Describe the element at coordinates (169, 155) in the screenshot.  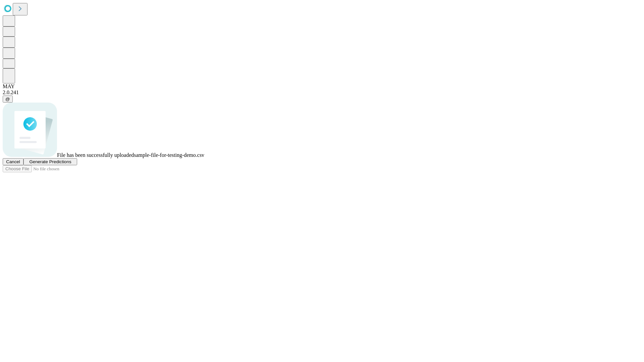
I see `span: sample-file-for-testing-demo.csv` at that location.